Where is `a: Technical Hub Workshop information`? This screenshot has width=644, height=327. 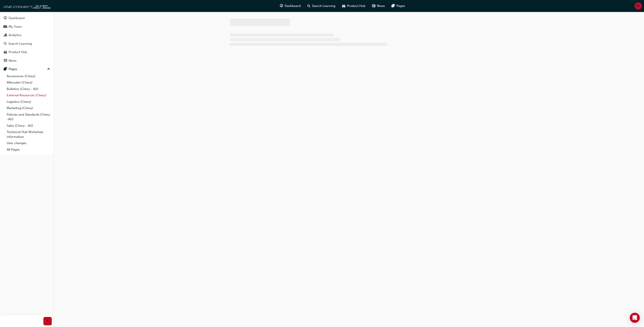 a: Technical Hub Workshop information is located at coordinates (28, 134).